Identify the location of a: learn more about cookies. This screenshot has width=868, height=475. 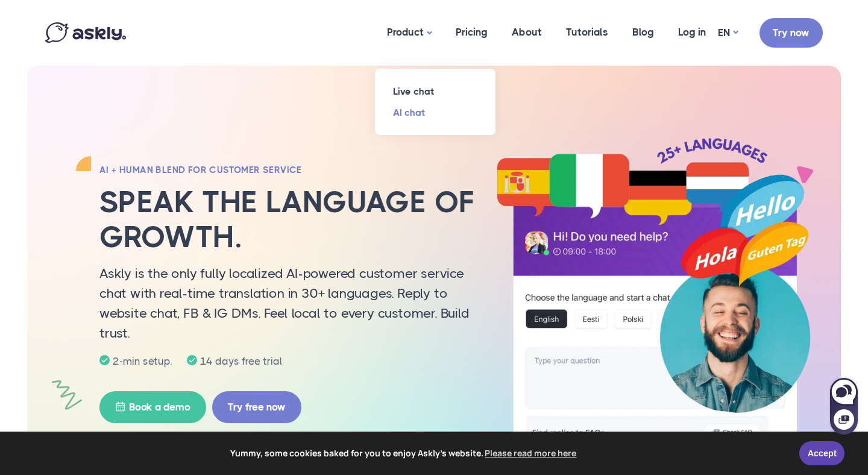
(532, 453).